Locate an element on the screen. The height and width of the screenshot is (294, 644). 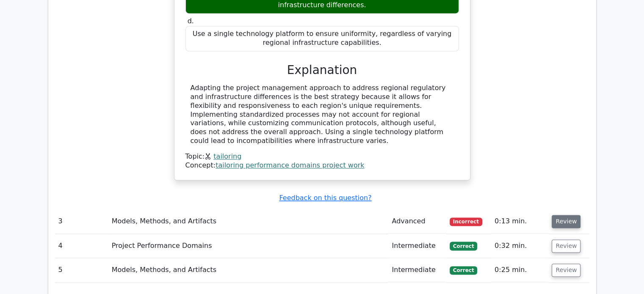
a: Feedback on this question? is located at coordinates (325, 197).